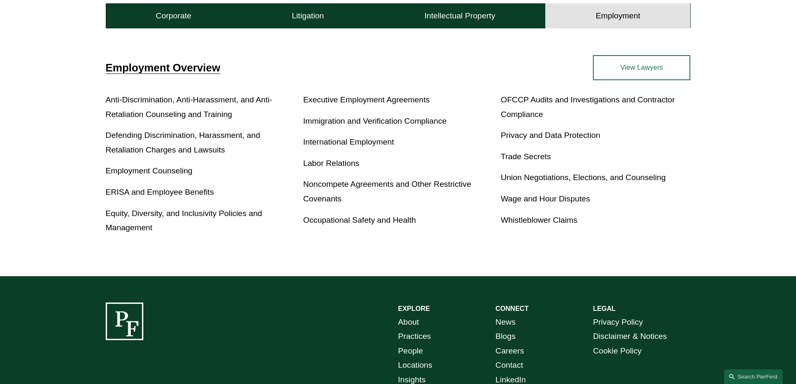  I want to click on strong: EXPLORE, so click(414, 309).